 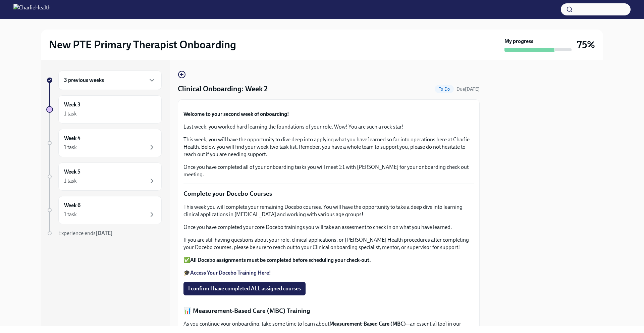 What do you see at coordinates (329, 227) in the screenshot?
I see `p: Once you have completed your core Docebo trainings you will take an assesment to check in on what...` at bounding box center [329, 227].